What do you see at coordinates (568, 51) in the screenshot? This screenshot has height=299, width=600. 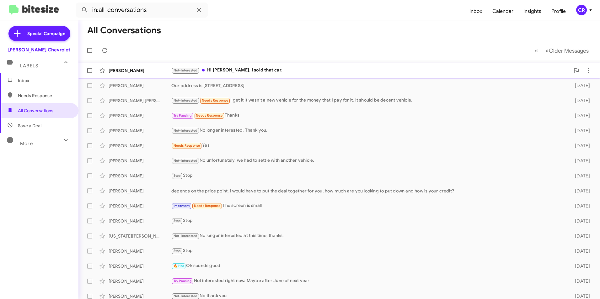 I see `span: Older Messages` at bounding box center [568, 51].